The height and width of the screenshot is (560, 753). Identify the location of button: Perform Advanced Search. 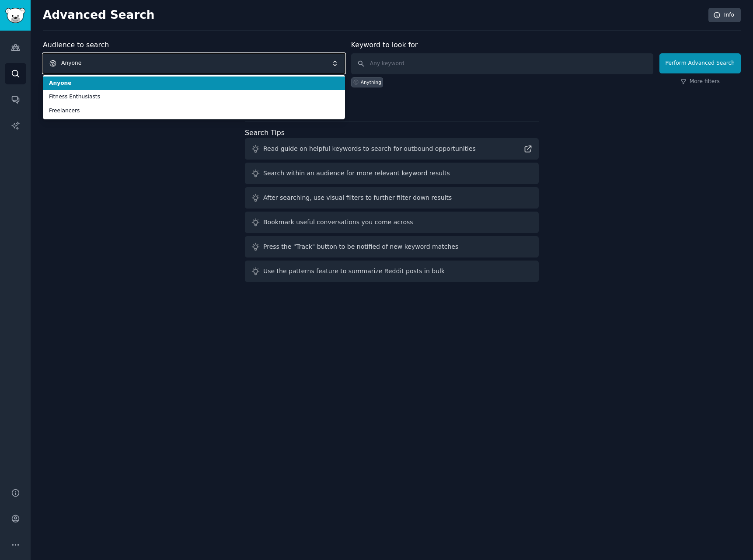
(700, 63).